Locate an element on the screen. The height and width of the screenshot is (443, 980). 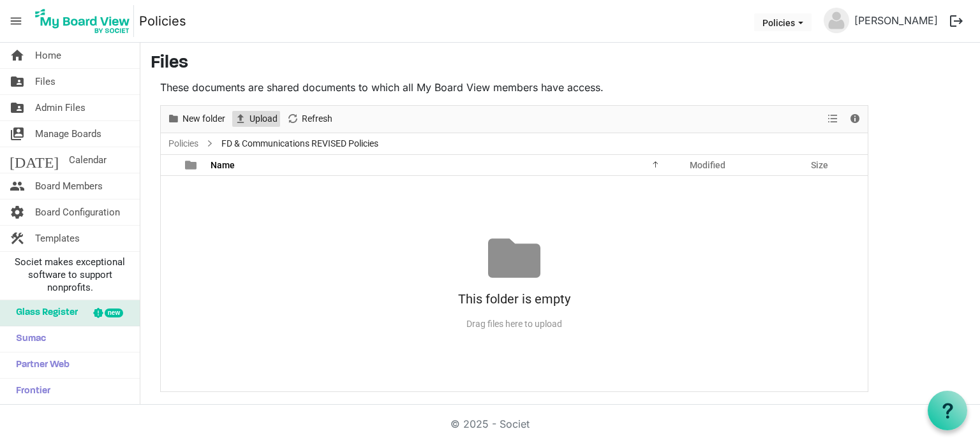
span: Refresh is located at coordinates (317, 118).